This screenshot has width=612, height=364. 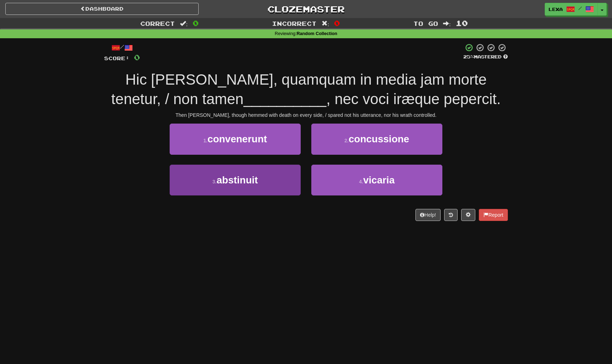 I want to click on button: Report, so click(x=493, y=215).